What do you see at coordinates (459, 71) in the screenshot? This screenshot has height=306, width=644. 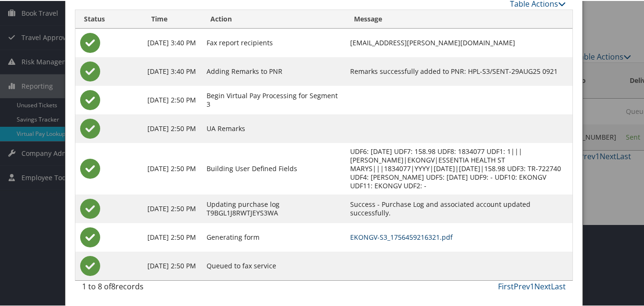 I see `td: Remarks successfully added to PNR: HPL-S3/SENT-29AUG25 0921` at bounding box center [459, 71].